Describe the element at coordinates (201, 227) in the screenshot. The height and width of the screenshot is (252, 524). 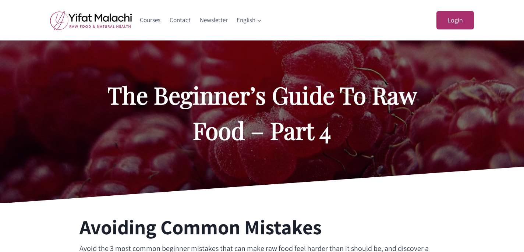
I see `h2: Avoiding Common Mistakes` at that location.